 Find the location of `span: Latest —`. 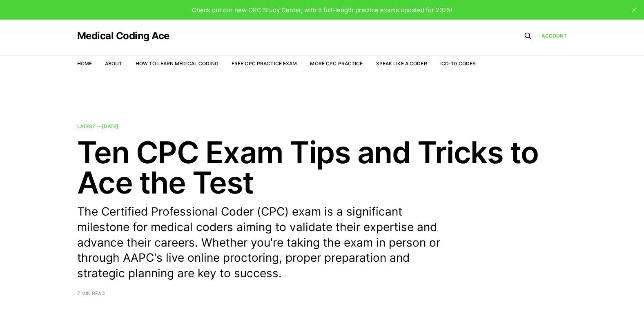

span: Latest — is located at coordinates (97, 126).